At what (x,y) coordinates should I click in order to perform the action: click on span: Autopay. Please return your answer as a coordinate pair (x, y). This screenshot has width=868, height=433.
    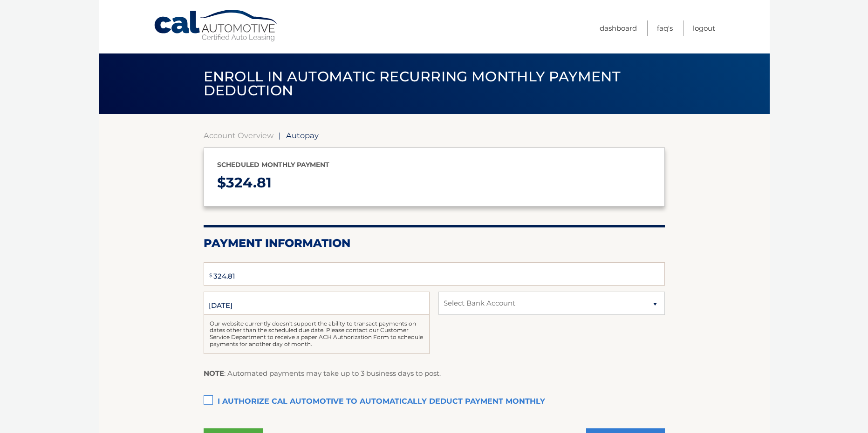
    Looking at the image, I should click on (302, 135).